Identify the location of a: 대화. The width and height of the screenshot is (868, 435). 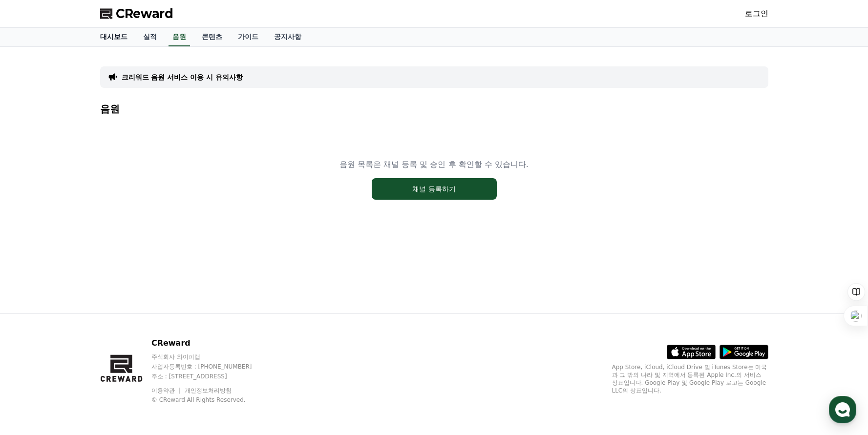
(95, 322).